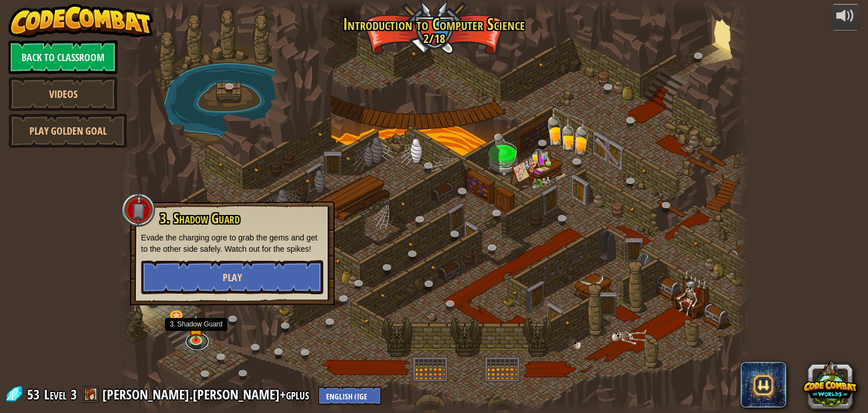  Describe the element at coordinates (55, 394) in the screenshot. I see `span: Level` at that location.